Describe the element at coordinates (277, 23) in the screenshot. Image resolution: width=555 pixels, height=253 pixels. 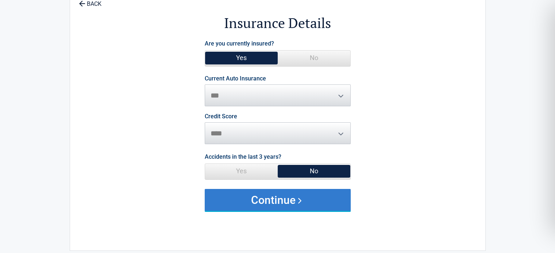
I see `h2: Insurance Details` at that location.